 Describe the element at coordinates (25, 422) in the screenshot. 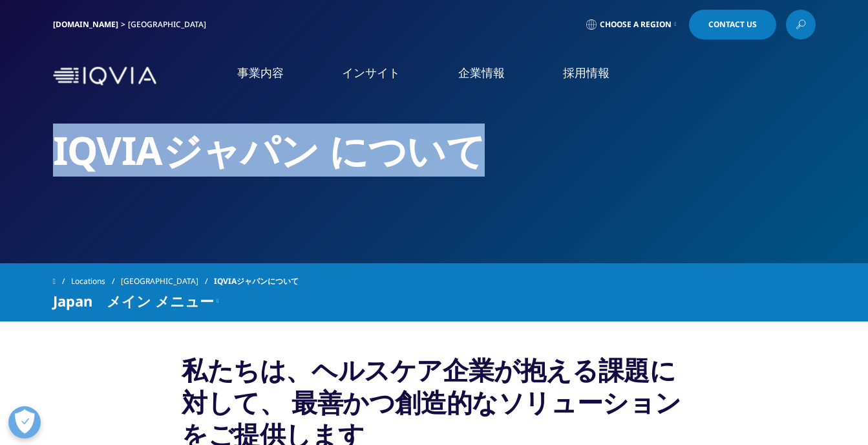

I see `button: 優先設定センターを開く` at that location.